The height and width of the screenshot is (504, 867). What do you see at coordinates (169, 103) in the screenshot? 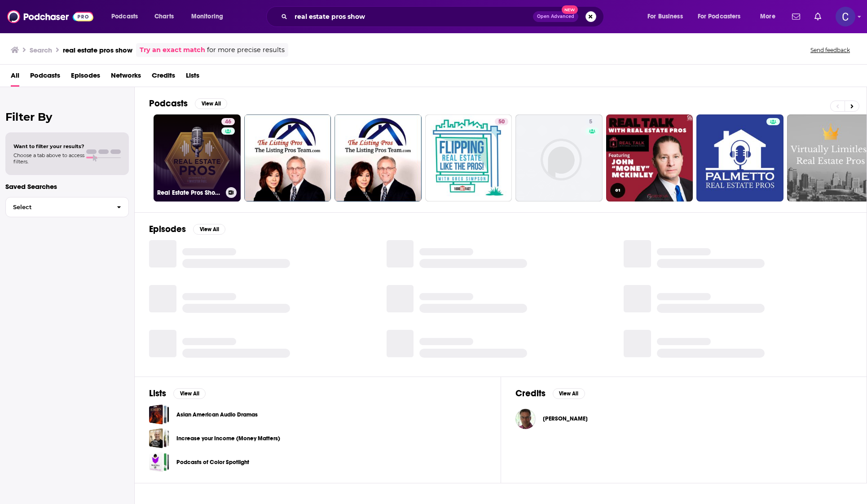
I see `h2: Podcasts` at bounding box center [169, 103].